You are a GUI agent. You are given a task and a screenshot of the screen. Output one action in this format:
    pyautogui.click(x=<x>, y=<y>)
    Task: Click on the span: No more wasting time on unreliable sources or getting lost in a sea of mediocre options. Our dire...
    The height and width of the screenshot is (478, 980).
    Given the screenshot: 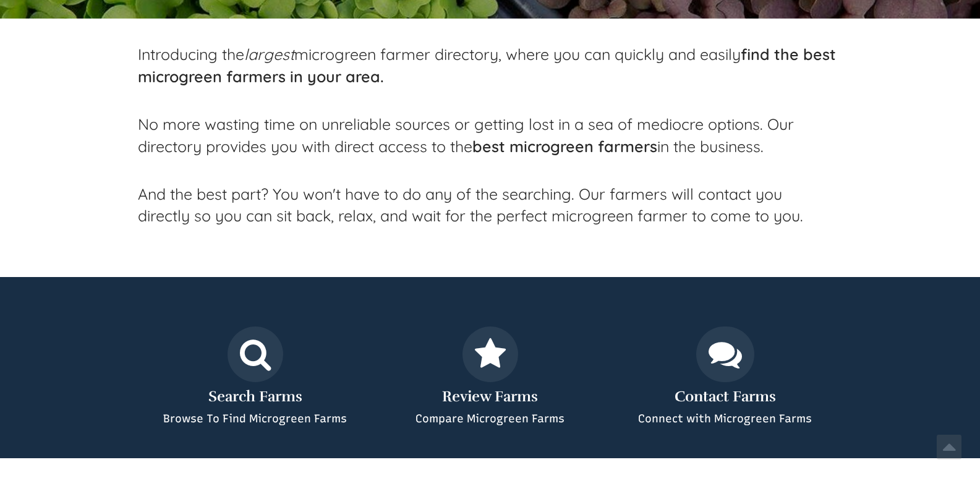 What is the action you would take?
    pyautogui.click(x=465, y=135)
    